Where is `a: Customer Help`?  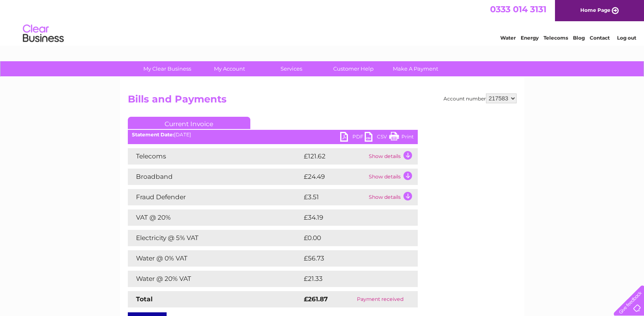
a: Customer Help is located at coordinates (353, 69).